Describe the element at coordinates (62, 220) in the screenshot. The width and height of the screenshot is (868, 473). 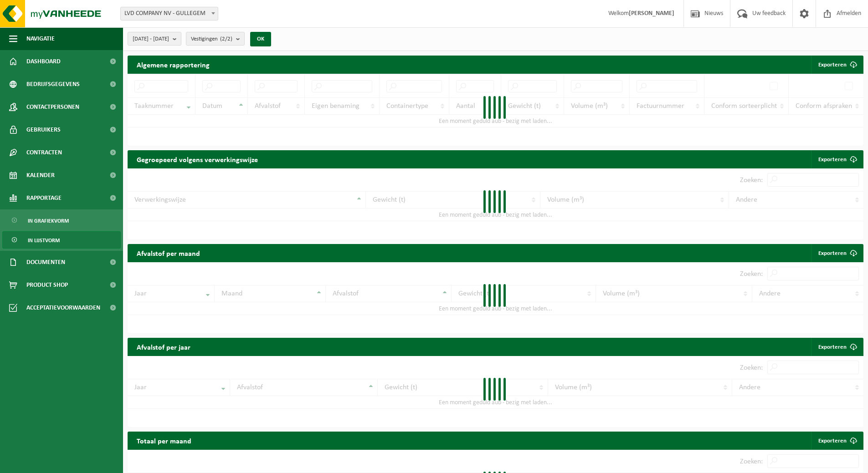
I see `a: In grafiekvorm` at that location.